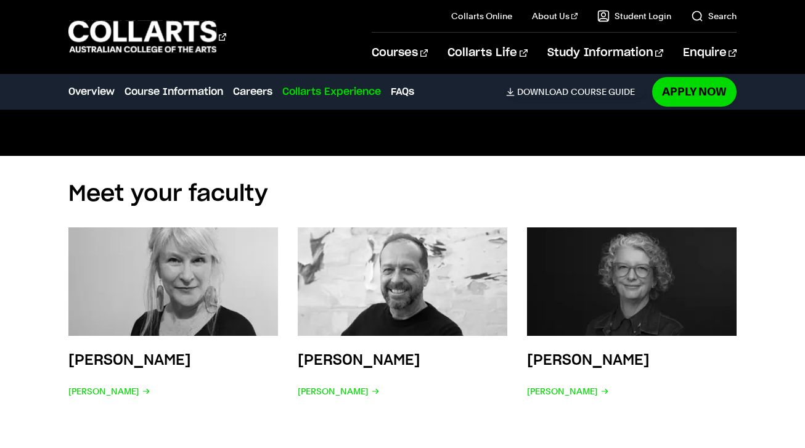  What do you see at coordinates (332, 92) in the screenshot?
I see `a: Collarts Experience` at bounding box center [332, 92].